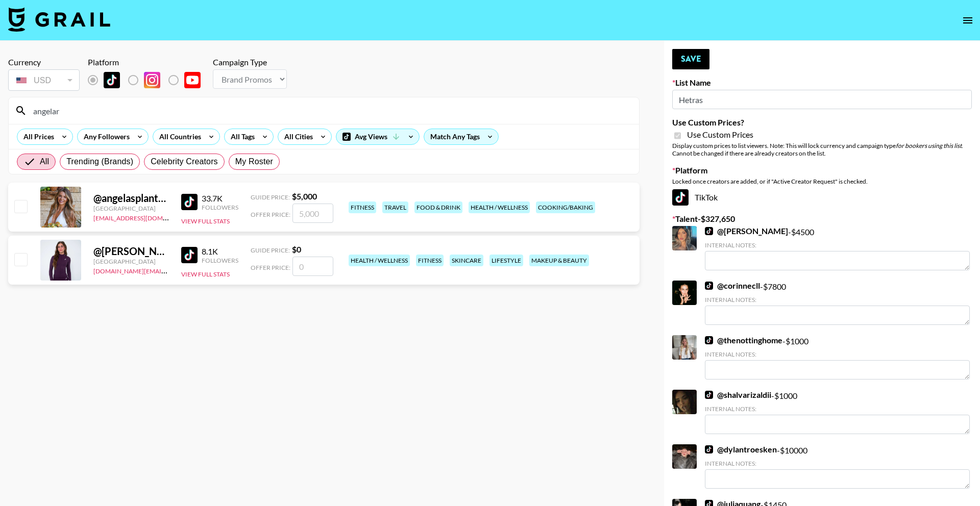 This screenshot has width=980, height=506. I want to click on em: for bookers using this list, so click(928, 146).